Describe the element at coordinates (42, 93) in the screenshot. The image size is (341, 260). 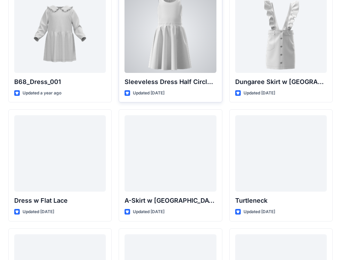
I see `p: Updated a year ago` at that location.